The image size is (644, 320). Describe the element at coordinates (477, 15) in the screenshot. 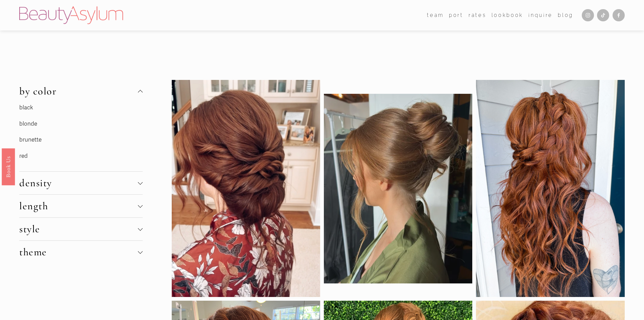

I see `a: Rates` at that location.